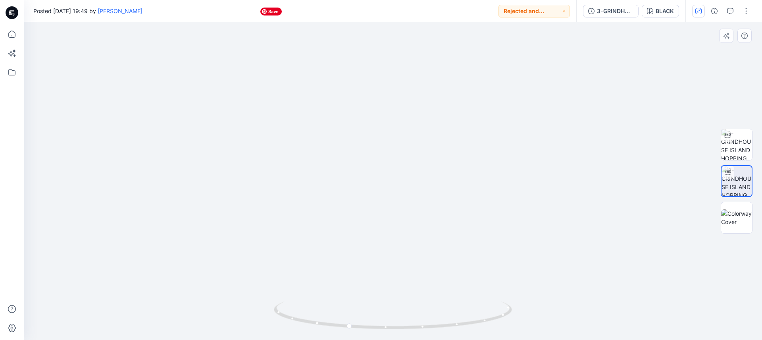 The height and width of the screenshot is (340, 762). I want to click on img: 3-GRINDHOUSE ISLAND HOPPING JERSEY AVATAR, so click(737, 181).